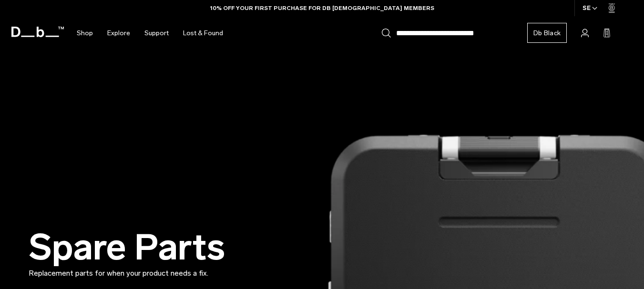 This screenshot has height=289, width=644. What do you see at coordinates (547, 33) in the screenshot?
I see `a: Db Black` at bounding box center [547, 33].